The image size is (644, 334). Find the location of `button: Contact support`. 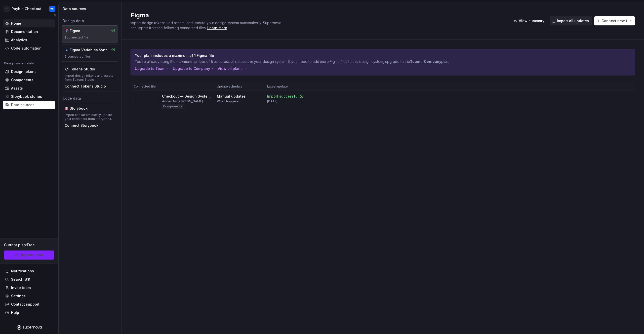

button: Contact support is located at coordinates (29, 305).